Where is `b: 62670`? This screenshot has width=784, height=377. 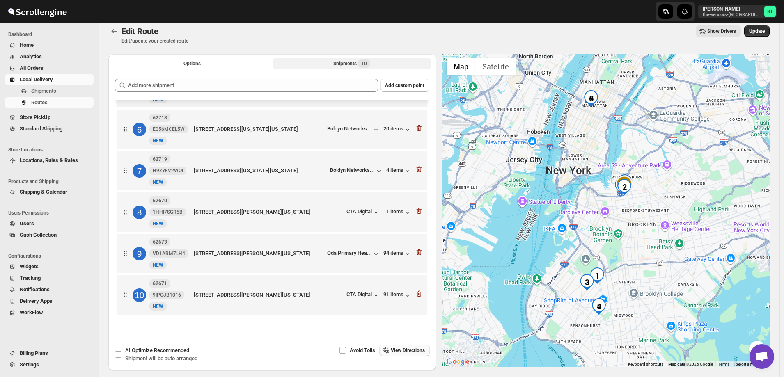 b: 62670 is located at coordinates (160, 201).